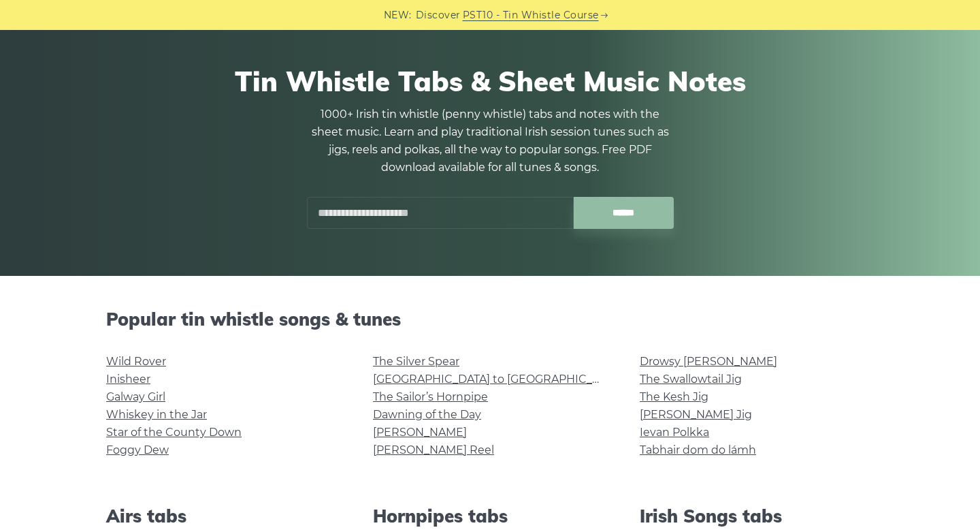  I want to click on a: Whiskey in the Jar, so click(157, 414).